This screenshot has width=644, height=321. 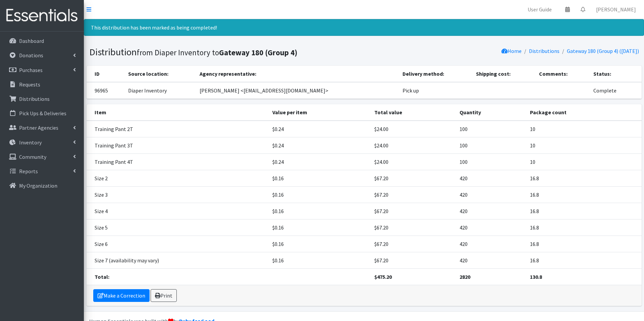 What do you see at coordinates (177, 112) in the screenshot?
I see `th: Item` at bounding box center [177, 112].